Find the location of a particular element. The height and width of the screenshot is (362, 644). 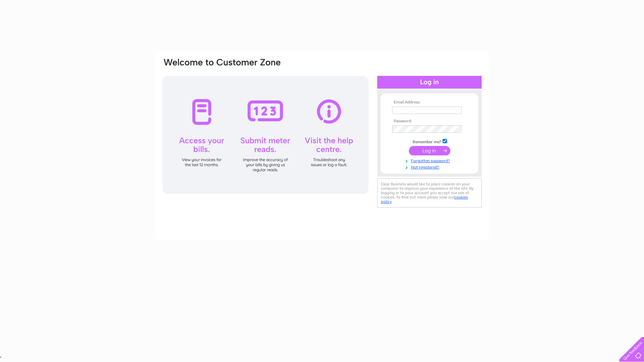

a: Forgotten password? is located at coordinates (430, 160).